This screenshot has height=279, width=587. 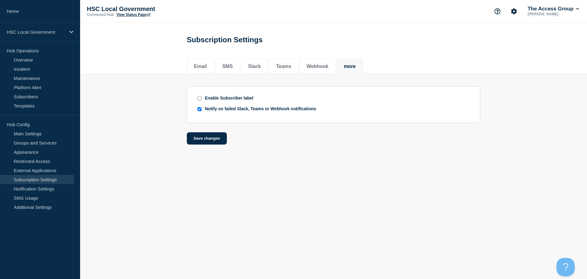 I want to click on button: more, so click(x=349, y=66).